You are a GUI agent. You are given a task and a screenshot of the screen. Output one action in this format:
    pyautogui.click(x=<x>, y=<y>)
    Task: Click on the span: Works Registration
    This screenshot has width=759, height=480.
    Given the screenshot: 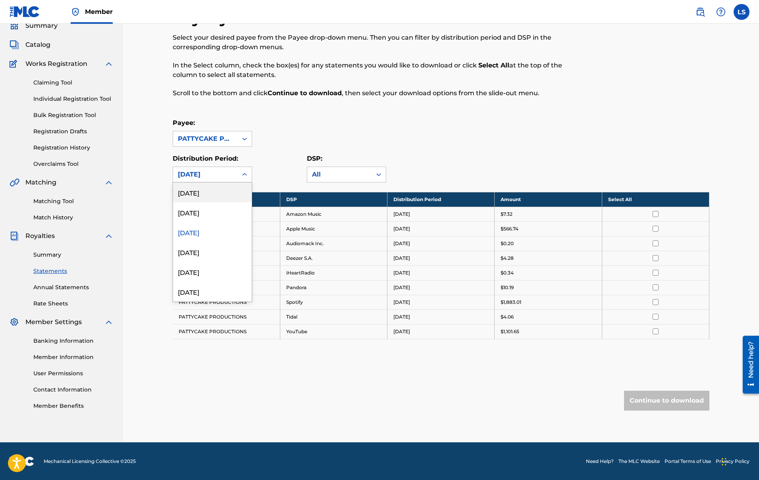 What is the action you would take?
    pyautogui.click(x=56, y=64)
    